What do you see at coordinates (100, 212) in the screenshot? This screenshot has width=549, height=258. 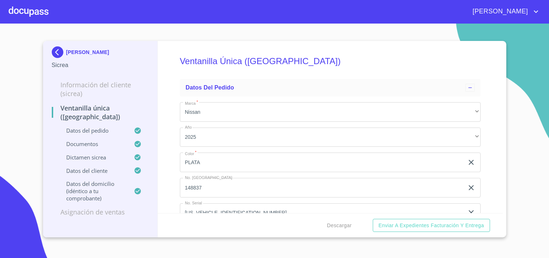 I see `p: Asignación de Ventas` at bounding box center [100, 212].